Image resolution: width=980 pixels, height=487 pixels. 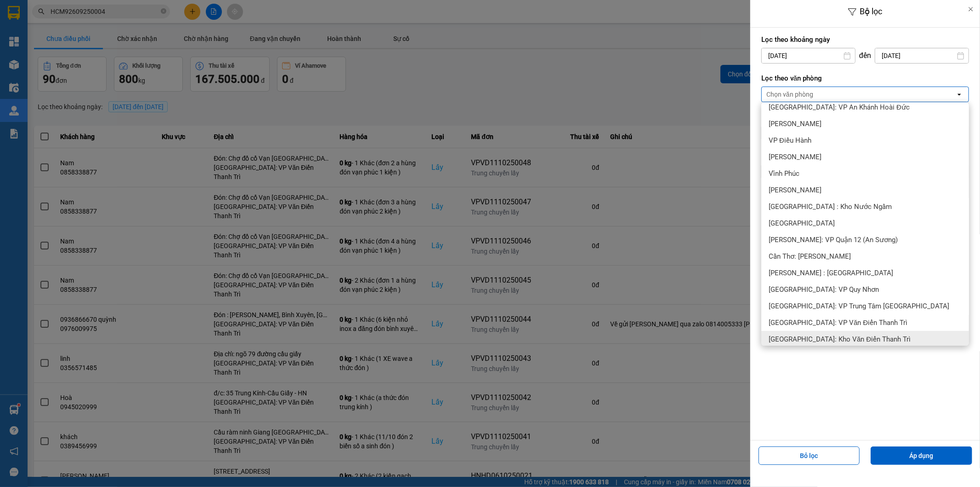 What do you see at coordinates (872, 11) in the screenshot?
I see `span: Bộ lọc` at bounding box center [872, 11].